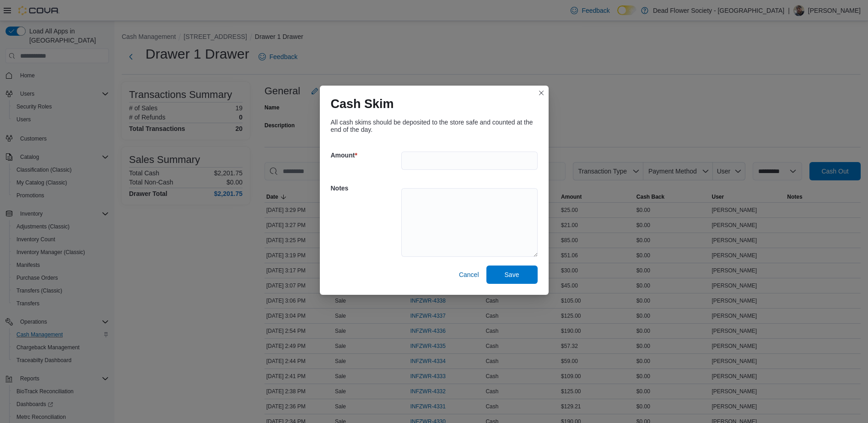 The image size is (868, 423). What do you see at coordinates (512, 275) in the screenshot?
I see `button: Save` at bounding box center [512, 275].